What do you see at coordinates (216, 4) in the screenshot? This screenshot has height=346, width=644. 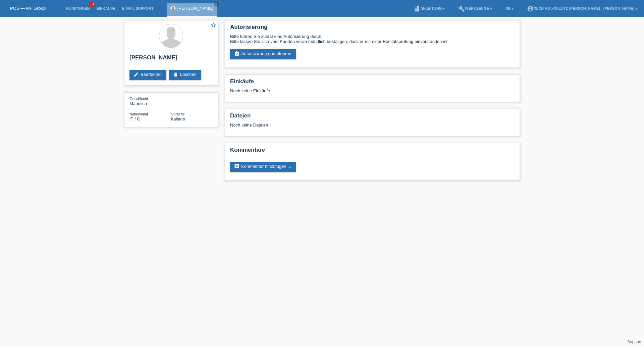 I see `i: close` at bounding box center [216, 4].